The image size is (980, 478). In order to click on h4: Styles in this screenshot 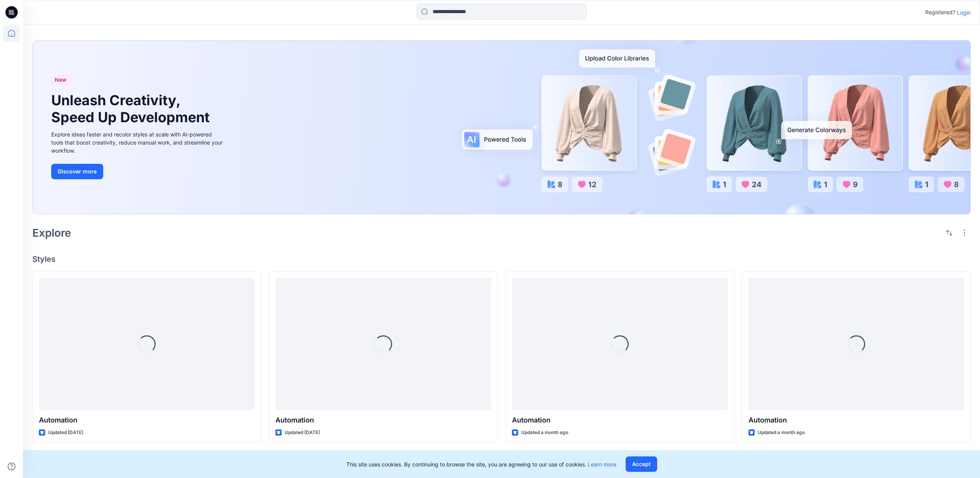, I will do `click(501, 259)`.